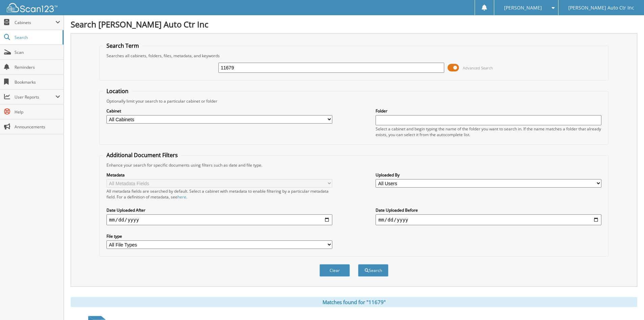 This screenshot has width=644, height=320. Describe the element at coordinates (374, 270) in the screenshot. I see `button: Search` at that location.